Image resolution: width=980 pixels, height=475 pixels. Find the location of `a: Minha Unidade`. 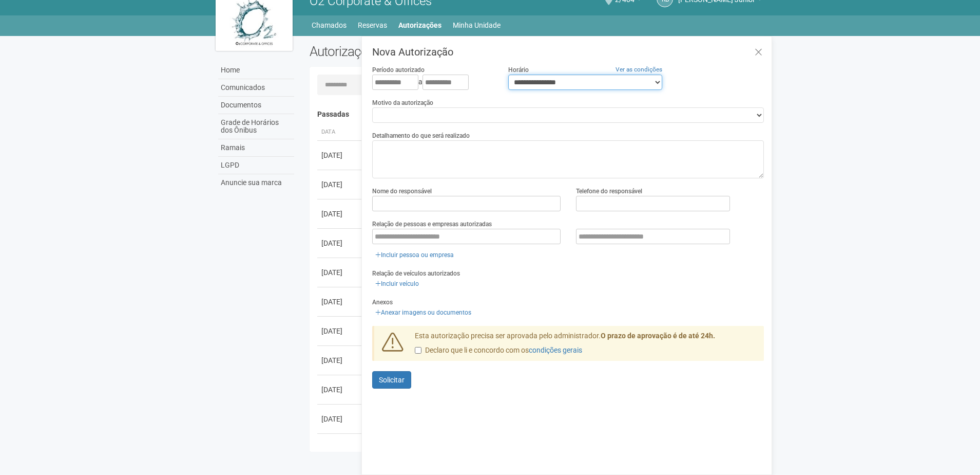

a: Minha Unidade is located at coordinates (477, 25).